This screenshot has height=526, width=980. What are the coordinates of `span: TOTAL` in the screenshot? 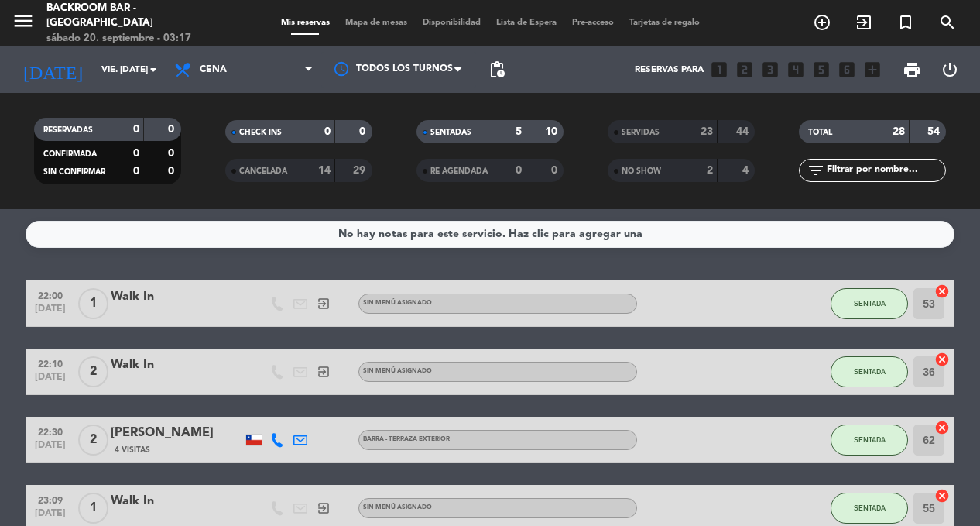 It's located at (820, 133).